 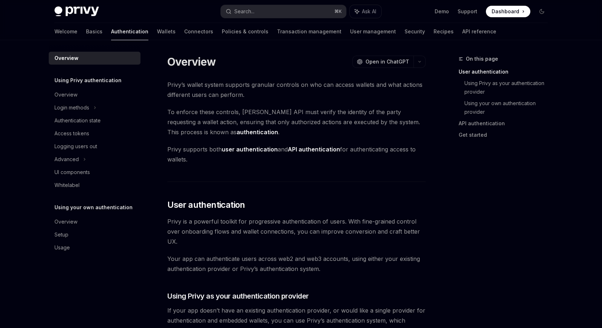 I want to click on a: Authentication state, so click(x=95, y=120).